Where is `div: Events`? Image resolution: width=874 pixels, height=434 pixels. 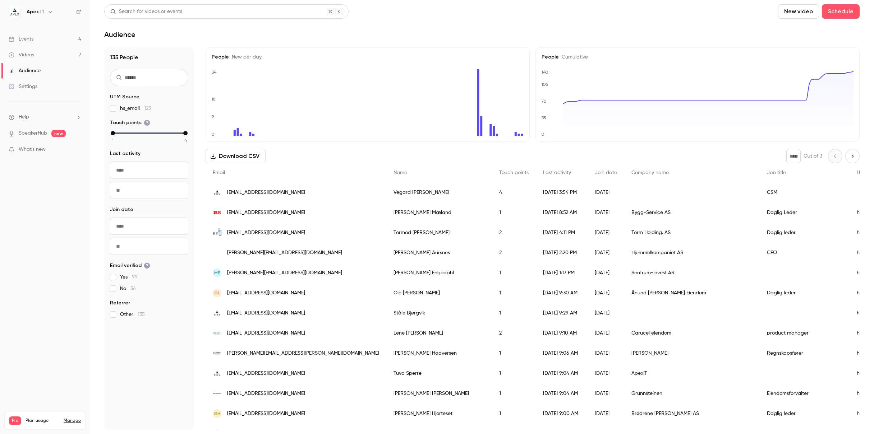
div: Events is located at coordinates (21, 39).